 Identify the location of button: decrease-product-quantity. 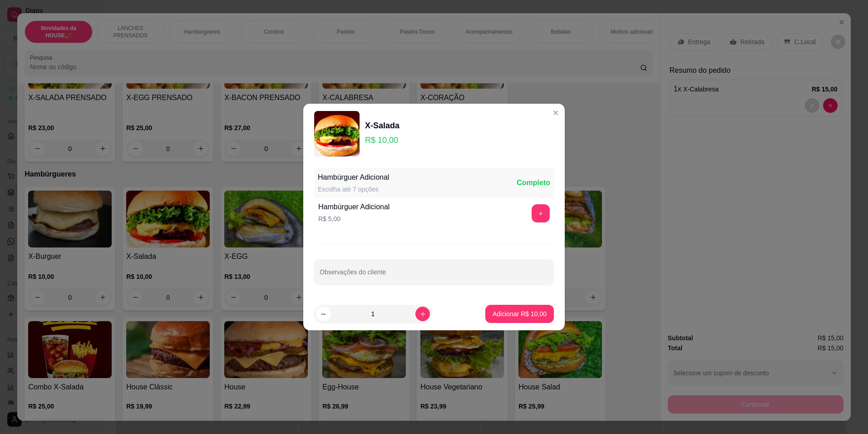
(323, 314).